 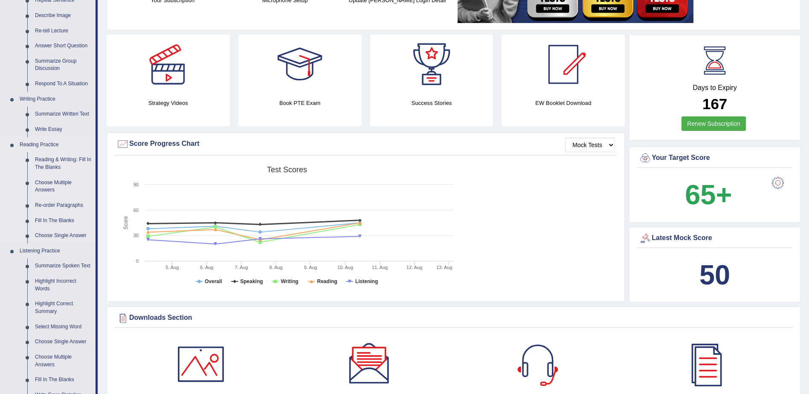 What do you see at coordinates (327, 282) in the screenshot?
I see `tspan: Reading` at bounding box center [327, 282].